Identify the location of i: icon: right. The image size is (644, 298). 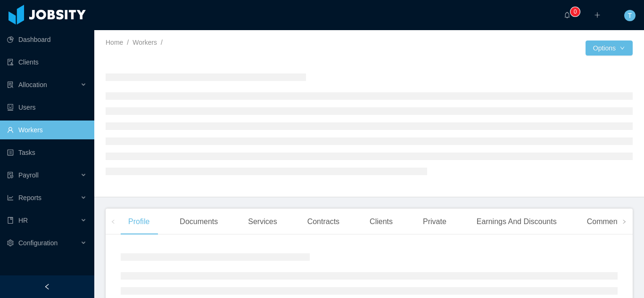
(624, 222).